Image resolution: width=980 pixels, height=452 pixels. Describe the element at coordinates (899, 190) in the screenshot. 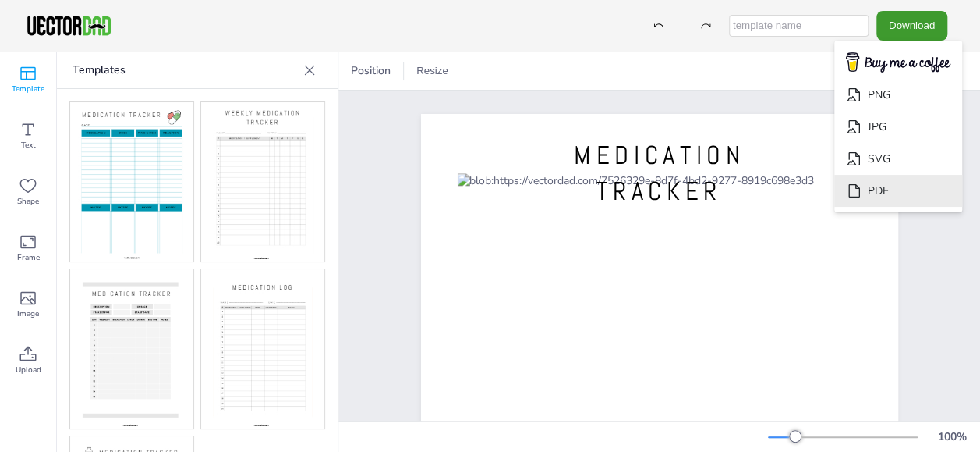

I see `li: PDF` at that location.